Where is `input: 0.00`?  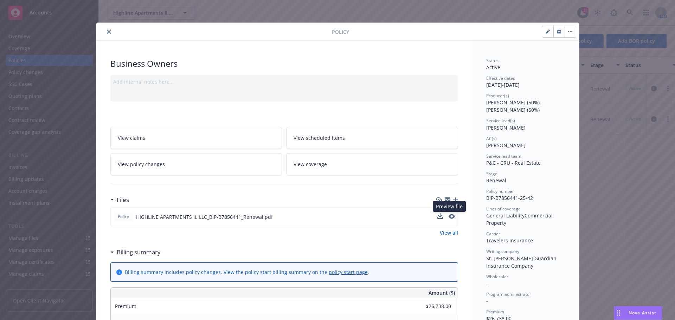
input: 0.00 is located at coordinates (433, 307).